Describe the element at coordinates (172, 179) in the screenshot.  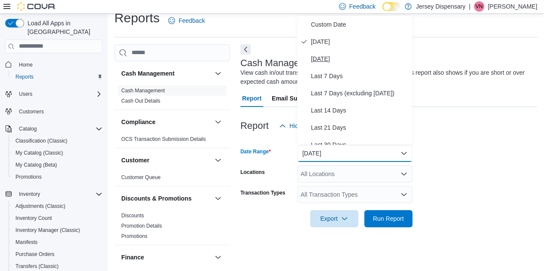
I see `div: Customer` at that location.